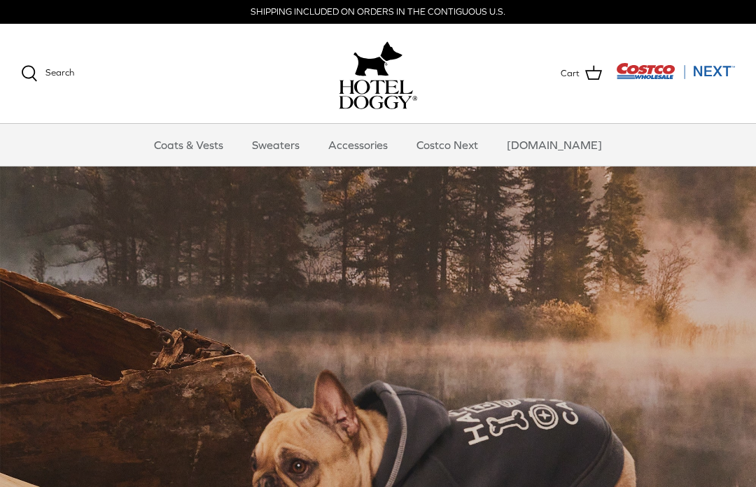 This screenshot has width=756, height=487. What do you see at coordinates (378, 59) in the screenshot?
I see `img: hoteldoggy.com` at bounding box center [378, 59].